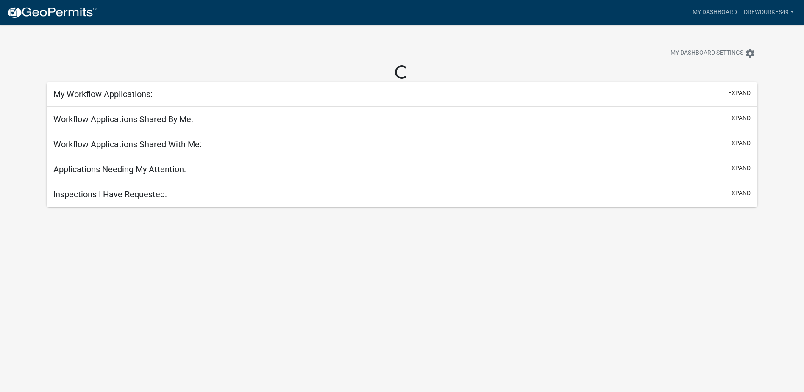 The height and width of the screenshot is (392, 804). I want to click on h5: My Workflow Applications:, so click(103, 94).